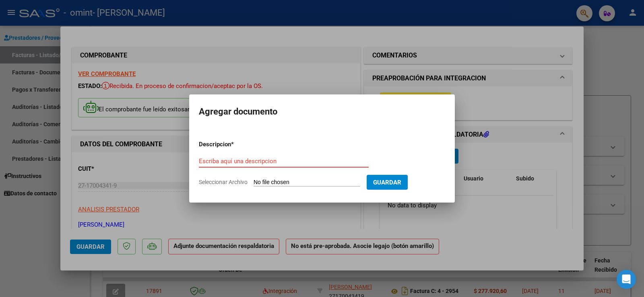 The width and height of the screenshot is (644, 297). What do you see at coordinates (387, 183) in the screenshot?
I see `span: Guardar` at bounding box center [387, 183].